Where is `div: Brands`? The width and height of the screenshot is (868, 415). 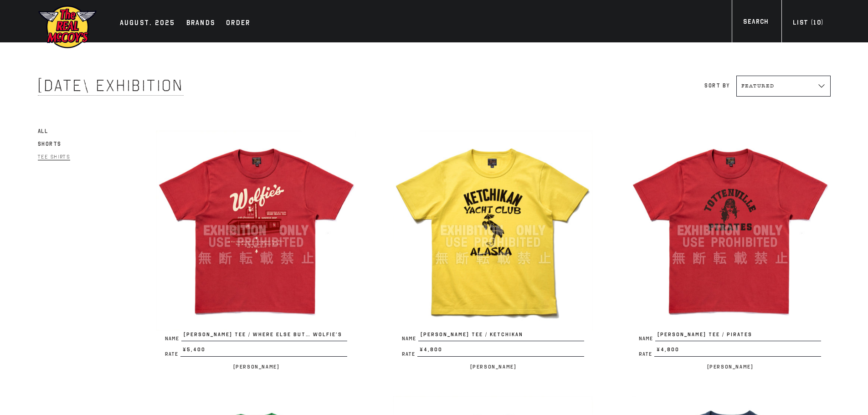 div: Brands is located at coordinates (201, 24).